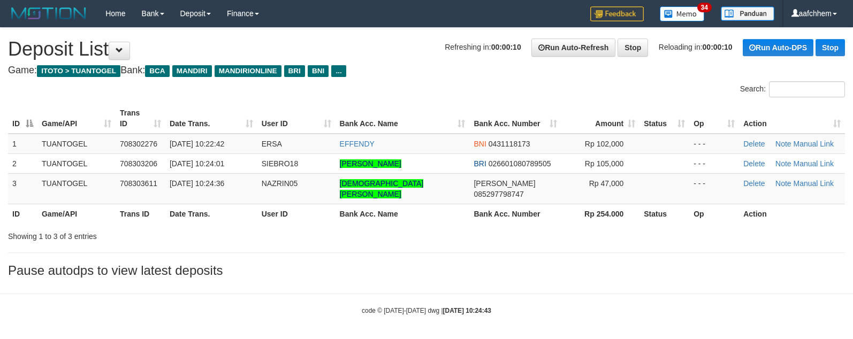  Describe the element at coordinates (79, 71) in the screenshot. I see `span: ITOTO > TUANTOGEL` at that location.